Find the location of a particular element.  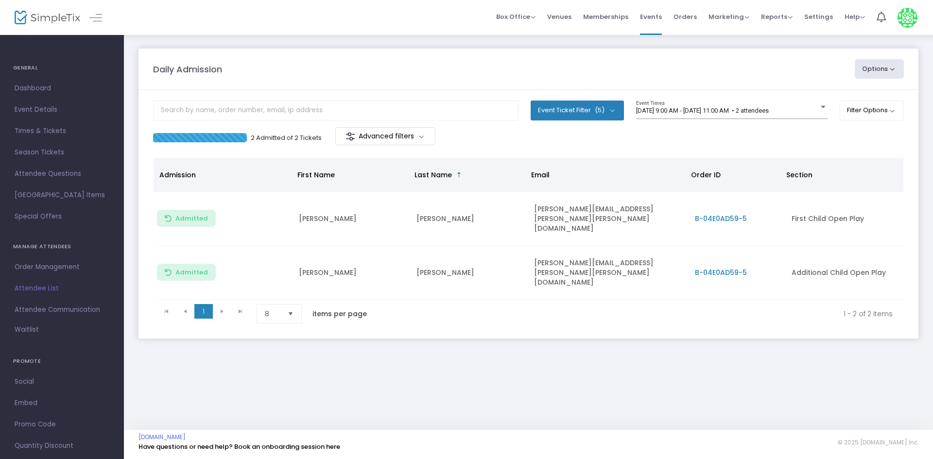

span: (5) is located at coordinates (600, 110).